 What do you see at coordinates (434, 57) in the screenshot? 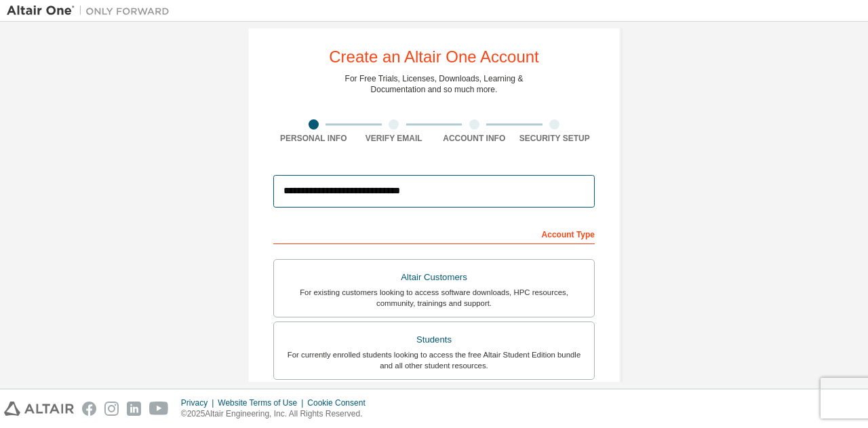
I see `div: Create an Altair One Account` at bounding box center [434, 57].